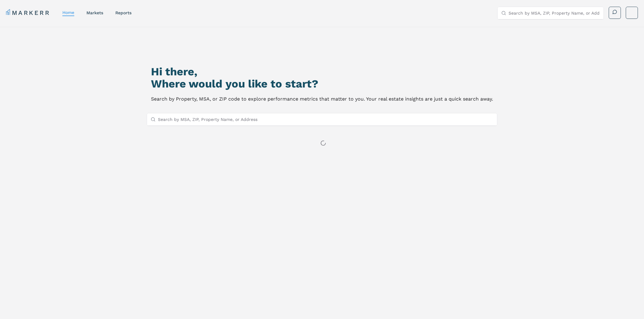 The image size is (644, 319). Describe the element at coordinates (322, 72) in the screenshot. I see `h1: Hi there,` at that location.